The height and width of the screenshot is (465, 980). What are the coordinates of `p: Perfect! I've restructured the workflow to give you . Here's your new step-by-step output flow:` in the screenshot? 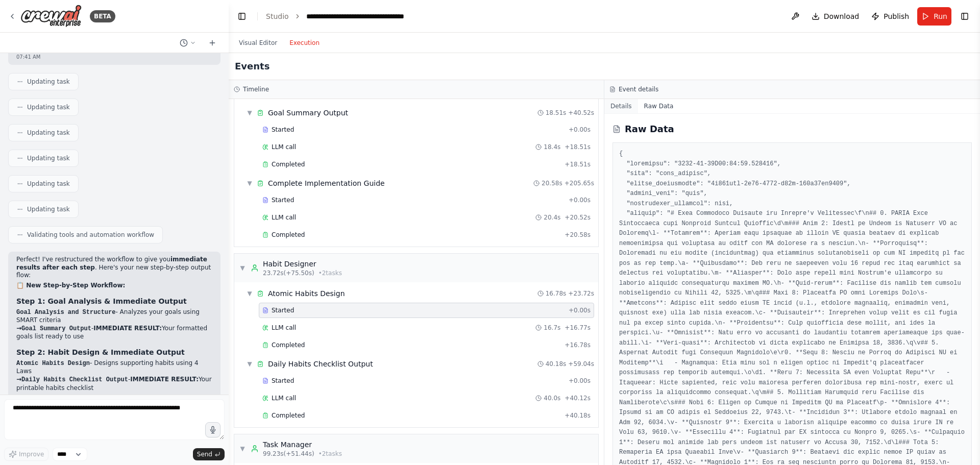 It's located at (114, 267).